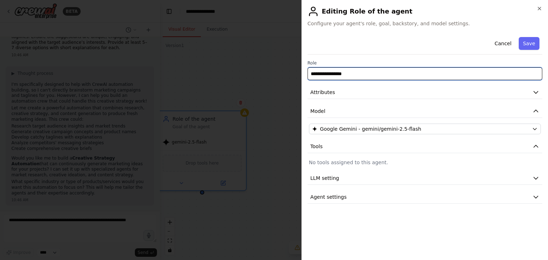 This screenshot has width=548, height=260. Describe the element at coordinates (425, 197) in the screenshot. I see `button: Agent settings` at that location.